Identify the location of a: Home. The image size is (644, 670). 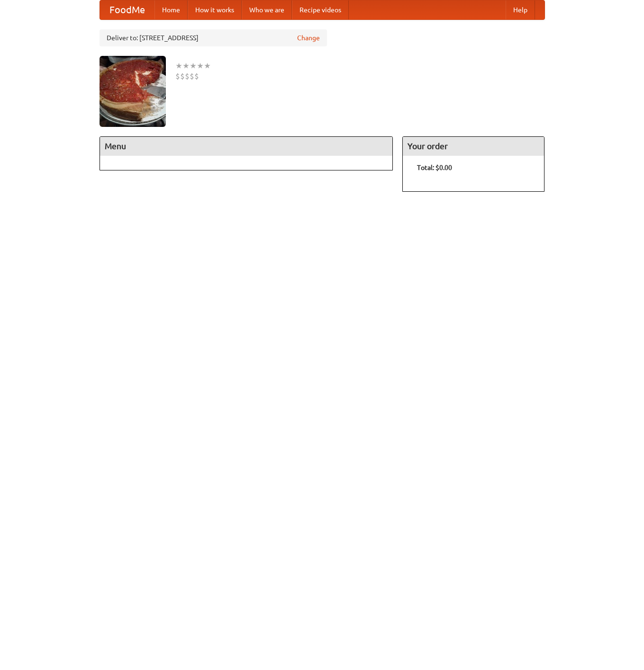
(171, 10).